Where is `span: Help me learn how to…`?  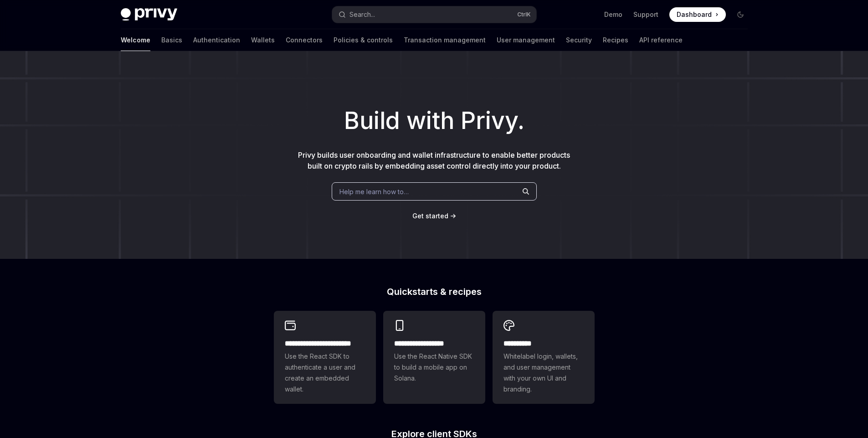
span: Help me learn how to… is located at coordinates (374, 192).